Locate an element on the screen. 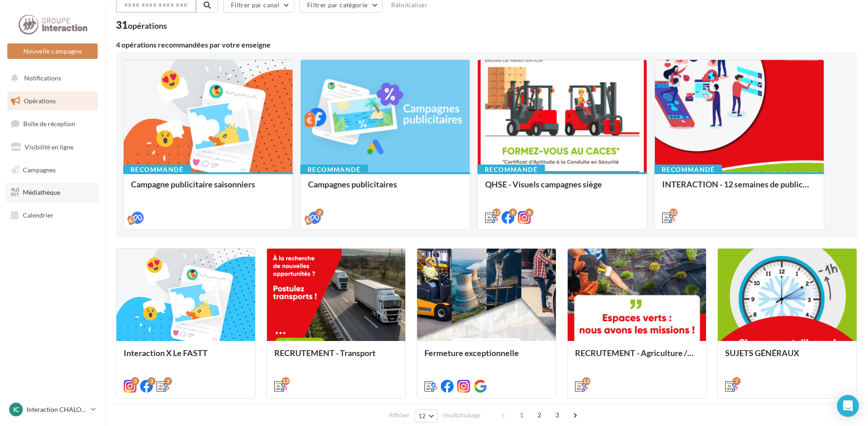 This screenshot has height=426, width=868. span: Médiathèque is located at coordinates (41, 192).